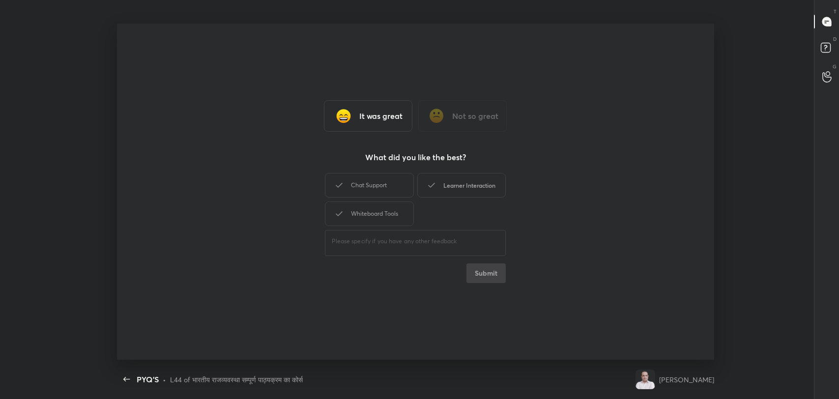 This screenshot has width=839, height=399. Describe the element at coordinates (462, 185) in the screenshot. I see `div: Learner Interaction` at that location.